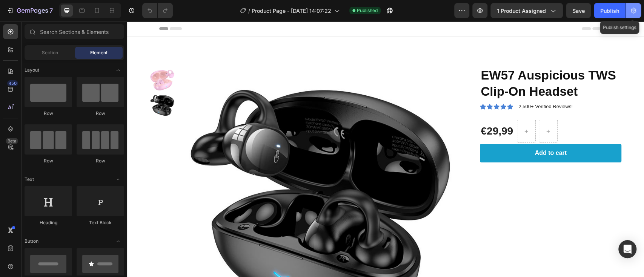  I want to click on button: Add to cart, so click(423, 132).